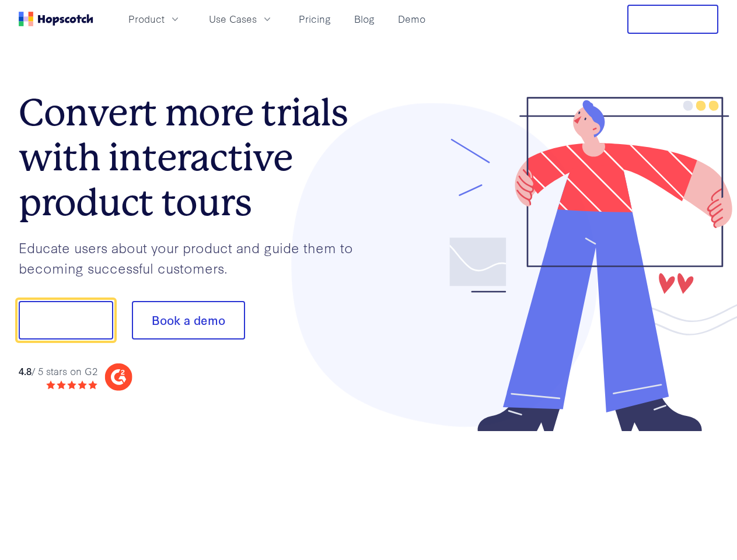 The image size is (737, 560). I want to click on button: Book a demo, so click(189, 320).